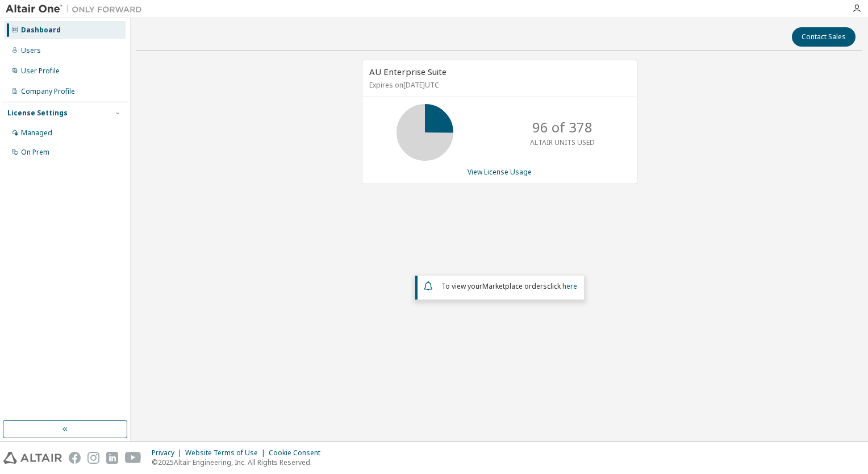 Image resolution: width=868 pixels, height=474 pixels. I want to click on div: Privacy, so click(168, 453).